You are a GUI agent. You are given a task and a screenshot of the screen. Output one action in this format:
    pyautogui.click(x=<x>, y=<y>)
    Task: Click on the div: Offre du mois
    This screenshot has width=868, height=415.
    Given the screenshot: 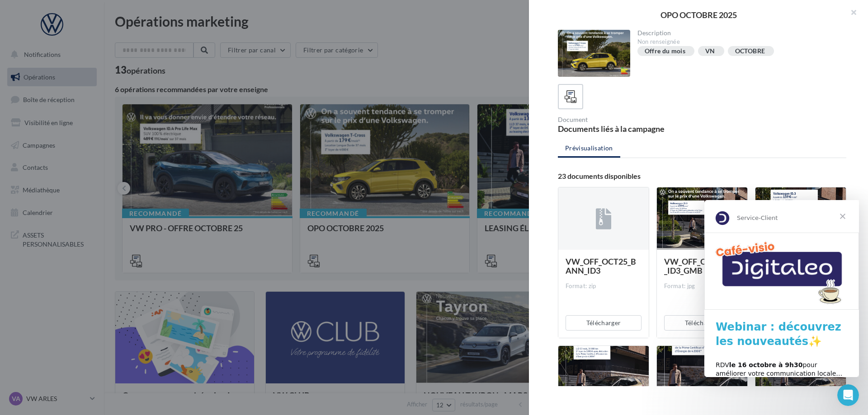 What is the action you would take?
    pyautogui.click(x=665, y=51)
    